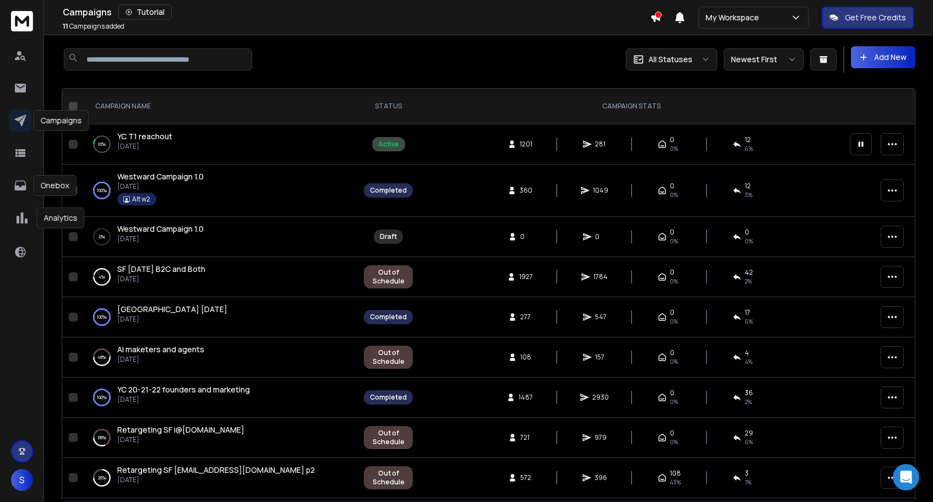  I want to click on span: 979, so click(601, 438).